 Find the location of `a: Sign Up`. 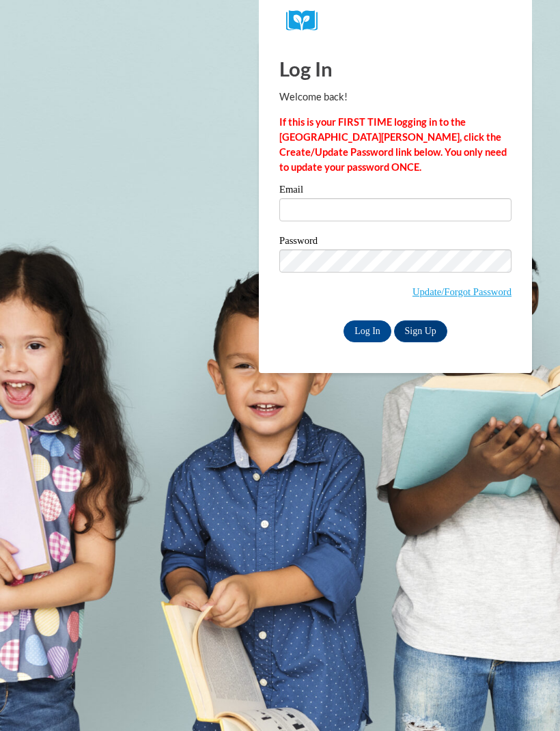

a: Sign Up is located at coordinates (421, 331).